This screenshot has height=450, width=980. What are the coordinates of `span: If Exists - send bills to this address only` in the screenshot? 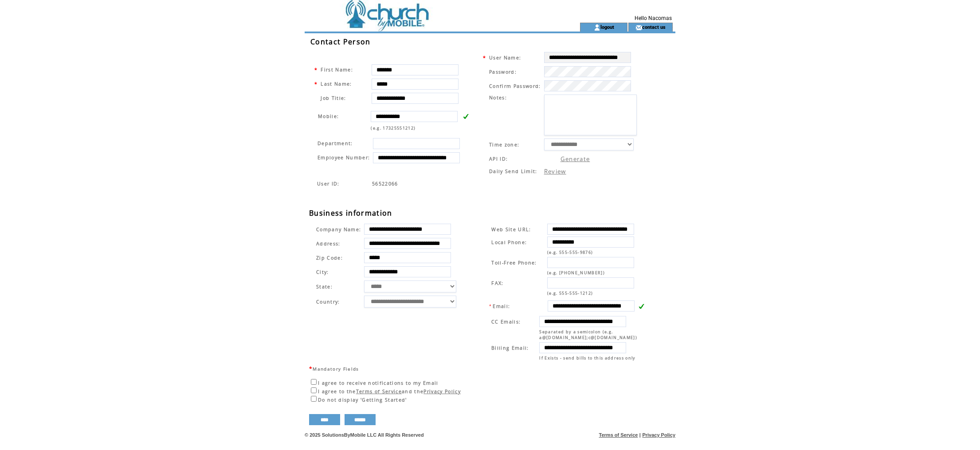 It's located at (588, 358).